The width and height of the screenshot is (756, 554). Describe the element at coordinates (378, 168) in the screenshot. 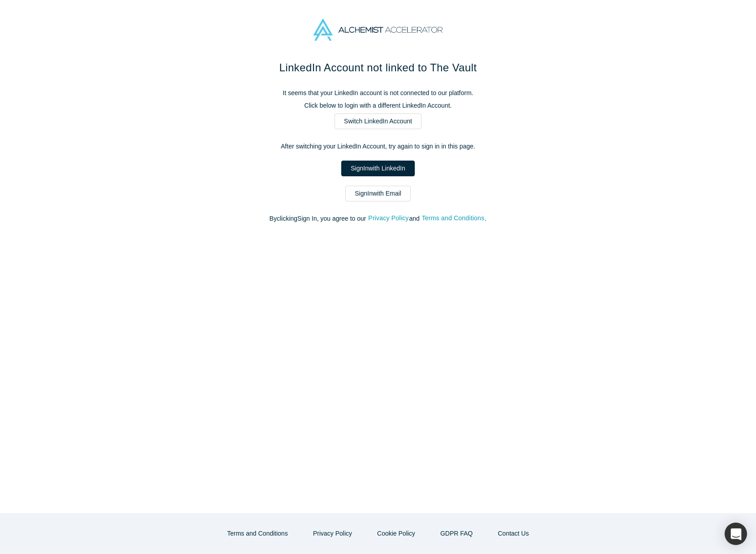

I see `a: SignInwith LinkedIn` at that location.